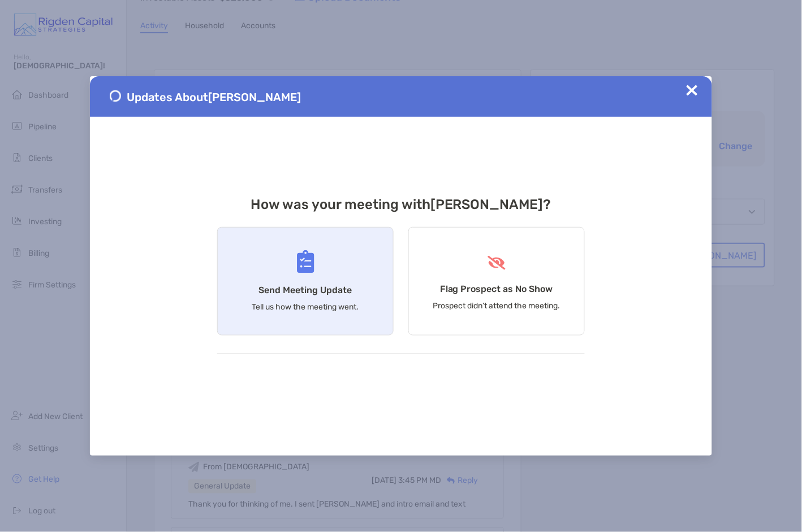  I want to click on p: Tell us how the meeting went., so click(305, 307).